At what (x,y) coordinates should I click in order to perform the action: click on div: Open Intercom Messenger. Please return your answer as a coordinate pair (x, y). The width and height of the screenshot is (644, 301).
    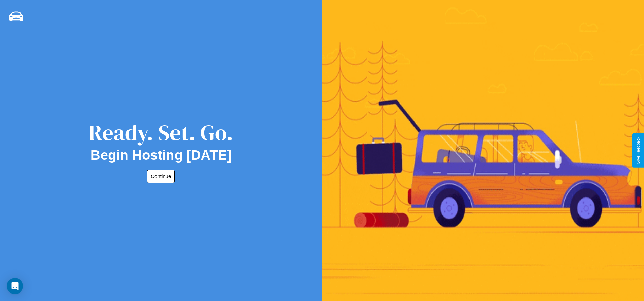
    Looking at the image, I should click on (15, 286).